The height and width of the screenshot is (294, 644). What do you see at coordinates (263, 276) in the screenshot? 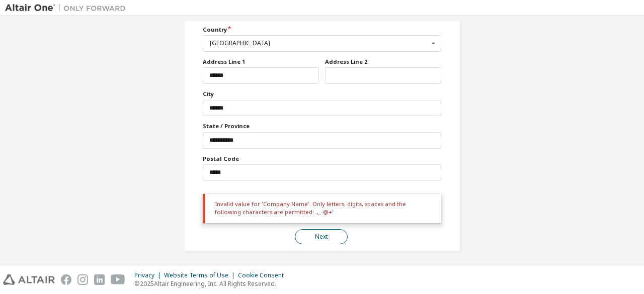
I see `div: Cookie Consent` at bounding box center [263, 276].